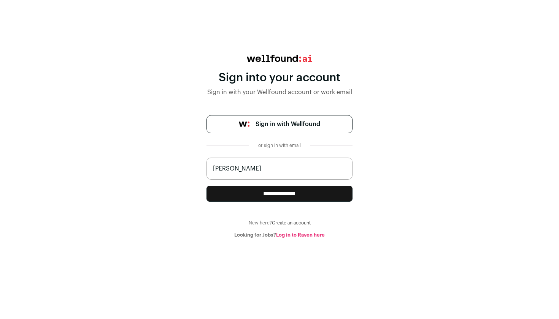 This screenshot has width=559, height=319. Describe the element at coordinates (279, 223) in the screenshot. I see `div: New here?` at that location.